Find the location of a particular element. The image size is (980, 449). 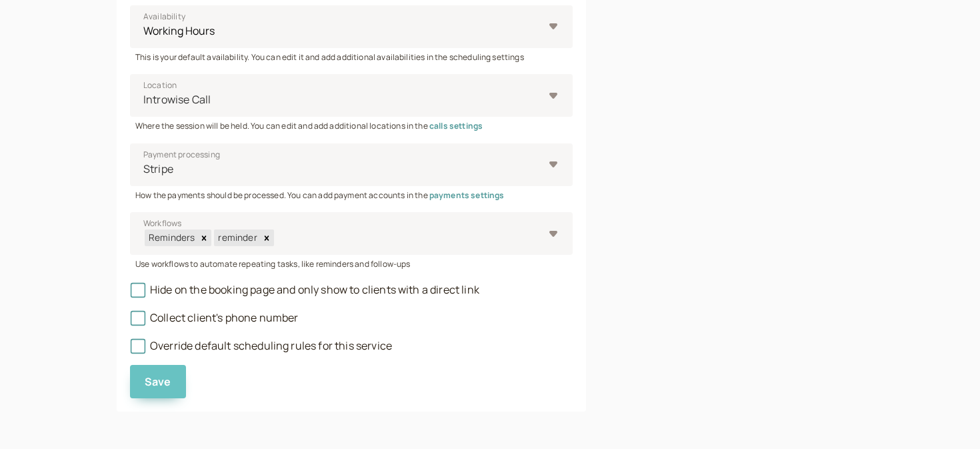

div: Remove Reminders is located at coordinates (204, 237).